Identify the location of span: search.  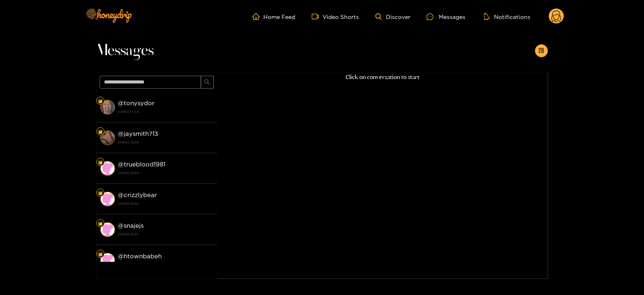
(207, 82).